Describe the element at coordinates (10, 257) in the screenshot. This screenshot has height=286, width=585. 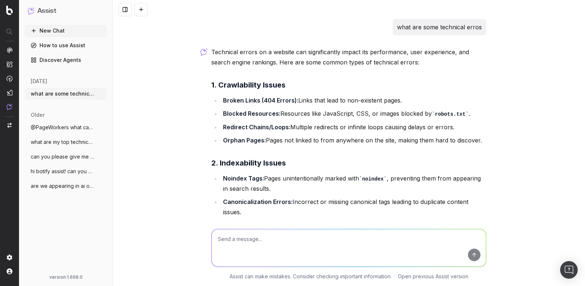
I see `img: Setting` at that location.